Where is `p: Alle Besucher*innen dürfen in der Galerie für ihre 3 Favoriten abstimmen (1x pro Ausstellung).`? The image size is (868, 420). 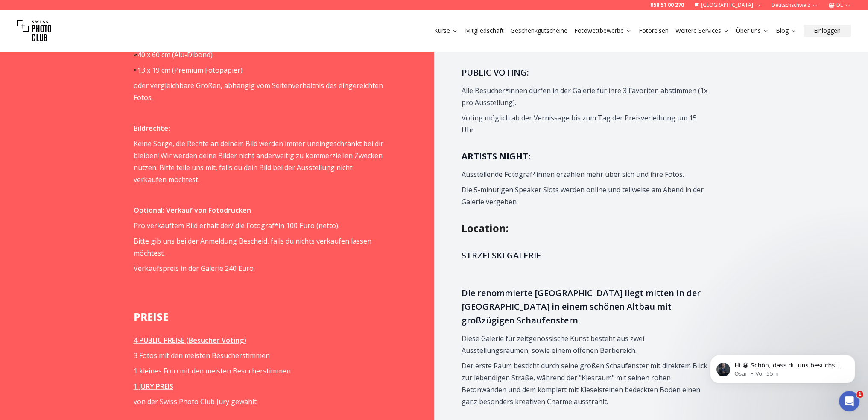 p: Alle Besucher*innen dürfen in der Galerie für ihre 3 Favoriten abstimmen (1x pro Ausstellung). is located at coordinates (586, 96).